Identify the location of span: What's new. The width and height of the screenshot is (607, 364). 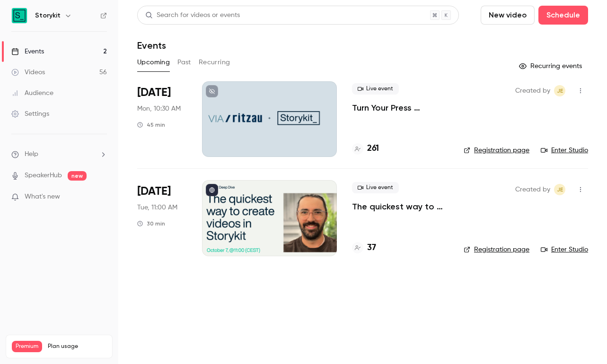
(42, 197).